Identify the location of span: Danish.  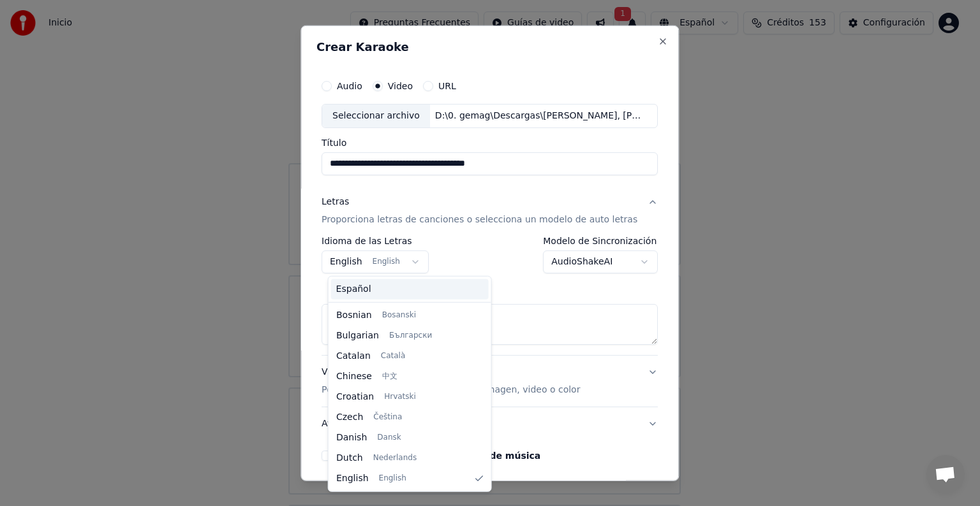
(352, 438).